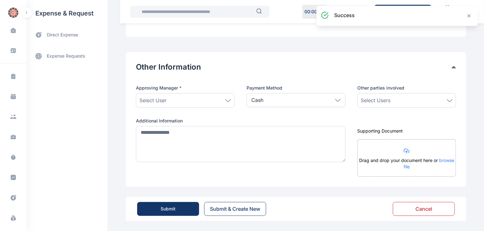 This screenshot has width=484, height=231. Describe the element at coordinates (235, 209) in the screenshot. I see `button: Submit & Create New` at that location.